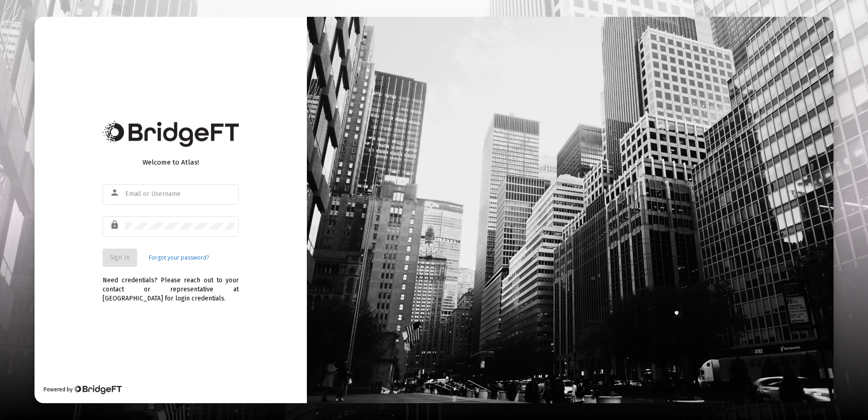 This screenshot has height=420, width=868. What do you see at coordinates (115, 225) in the screenshot?
I see `mat-icon: lock` at bounding box center [115, 225].